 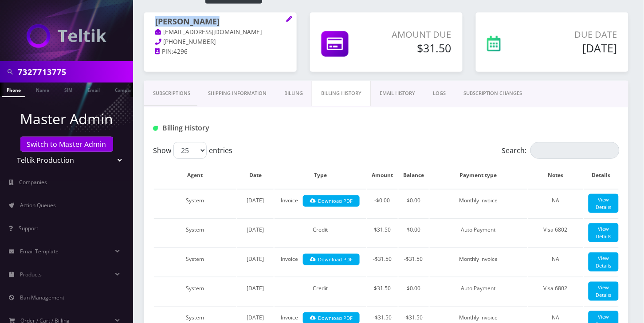 I want to click on a: Subscriptions, so click(x=172, y=93).